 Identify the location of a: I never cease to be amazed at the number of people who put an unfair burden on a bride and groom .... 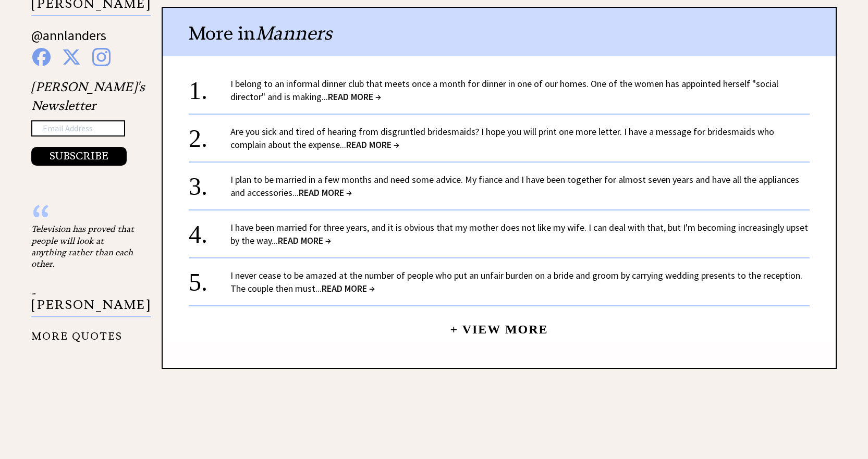
(517, 282).